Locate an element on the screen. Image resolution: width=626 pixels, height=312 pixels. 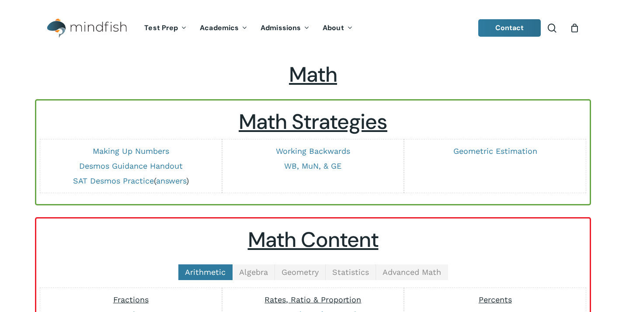
span: Geometry is located at coordinates (300, 272).